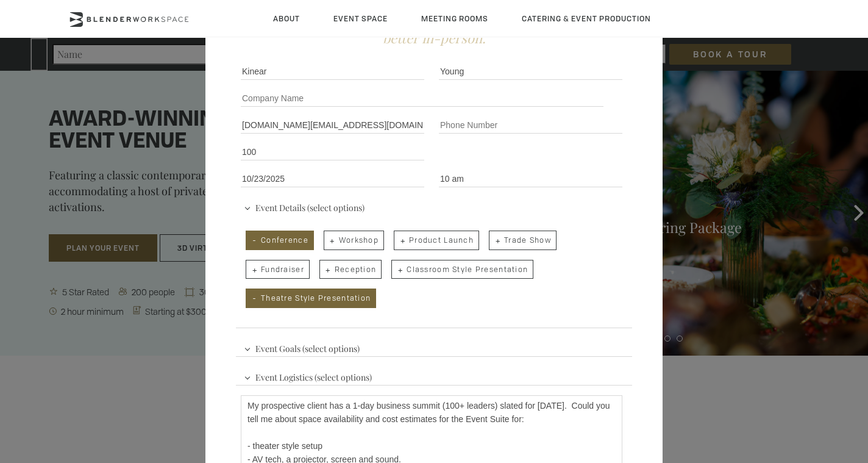  I want to click on span: Product Launch, so click(437, 240).